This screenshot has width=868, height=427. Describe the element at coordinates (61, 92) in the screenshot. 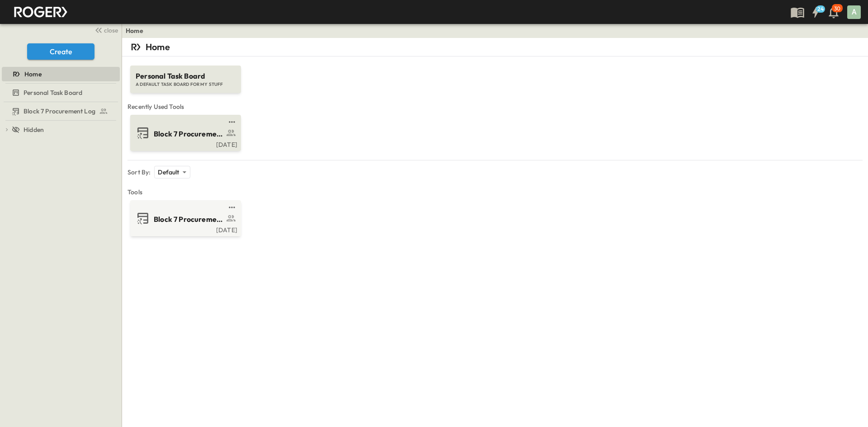

I see `div: Personal Task Boardtest` at that location.